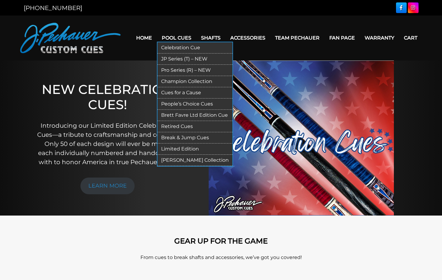  Describe the element at coordinates (342, 38) in the screenshot. I see `a: Fan Page` at that location.